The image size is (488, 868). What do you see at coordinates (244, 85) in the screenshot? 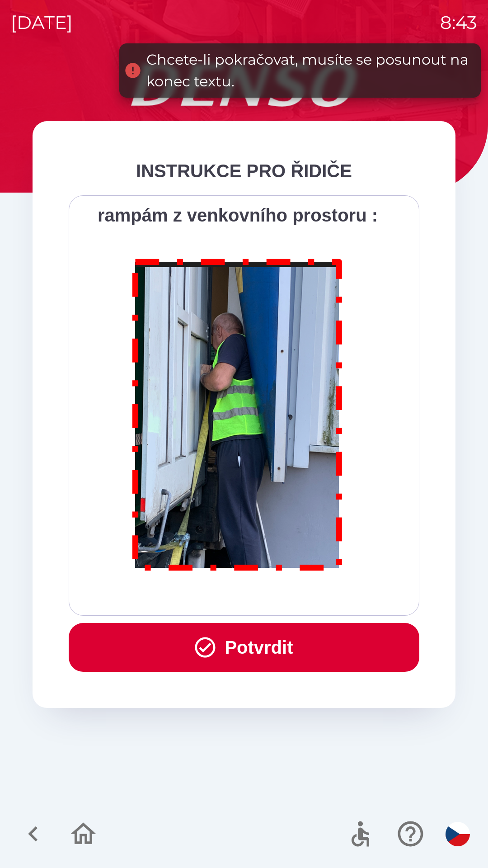
I see `img: Logo` at bounding box center [244, 85].